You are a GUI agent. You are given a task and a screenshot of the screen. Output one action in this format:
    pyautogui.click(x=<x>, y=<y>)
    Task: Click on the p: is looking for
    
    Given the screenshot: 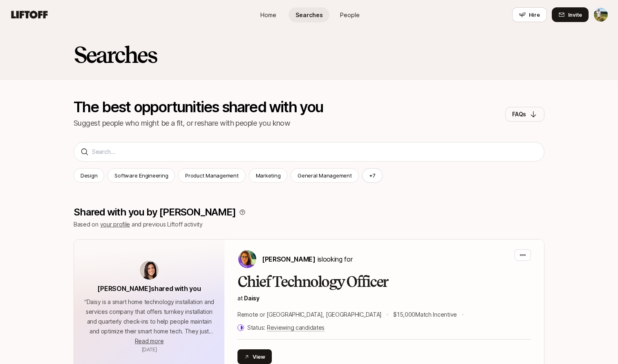 What is the action you would take?
    pyautogui.click(x=307, y=259)
    